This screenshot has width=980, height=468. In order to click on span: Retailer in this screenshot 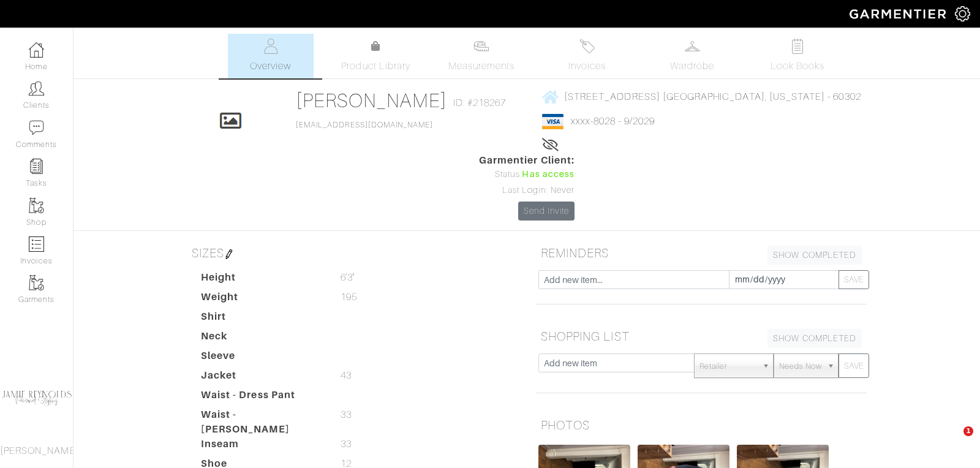, I will do `click(728, 366)`.